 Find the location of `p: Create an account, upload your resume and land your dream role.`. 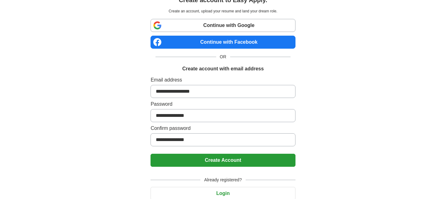

p: Create an account, upload your resume and land your dream role. is located at coordinates (223, 11).